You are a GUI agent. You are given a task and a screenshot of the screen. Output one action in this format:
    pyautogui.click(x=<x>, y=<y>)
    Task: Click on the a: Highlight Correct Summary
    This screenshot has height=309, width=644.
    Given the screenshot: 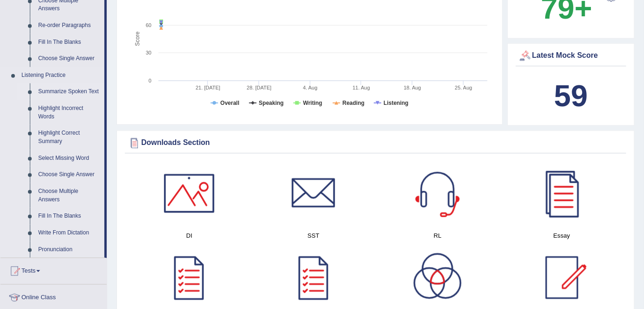 What is the action you would take?
    pyautogui.click(x=69, y=137)
    